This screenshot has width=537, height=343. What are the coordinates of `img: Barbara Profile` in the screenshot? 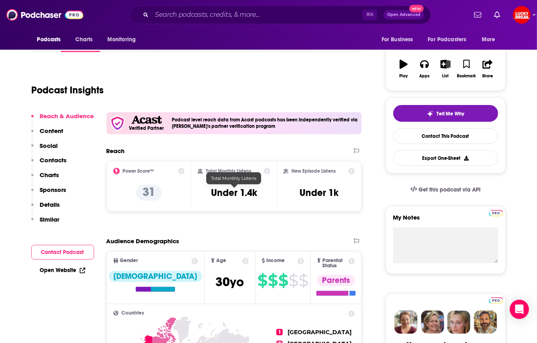 It's located at (433, 322).